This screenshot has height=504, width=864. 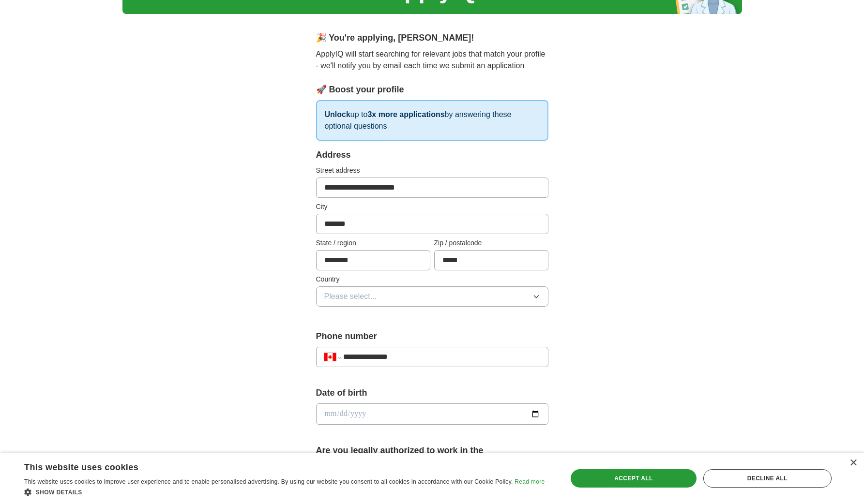 What do you see at coordinates (337, 114) in the screenshot?
I see `strong: Unlock` at bounding box center [337, 114].